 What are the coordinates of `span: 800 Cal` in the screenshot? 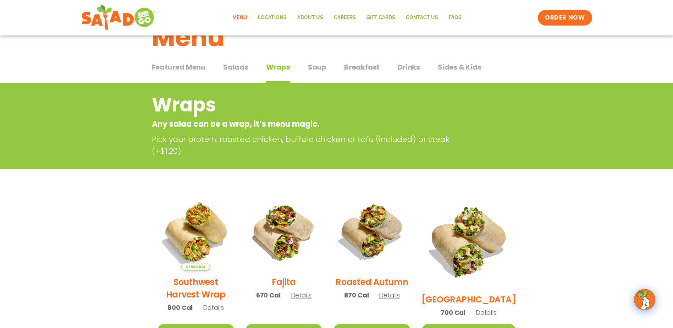 It's located at (180, 307).